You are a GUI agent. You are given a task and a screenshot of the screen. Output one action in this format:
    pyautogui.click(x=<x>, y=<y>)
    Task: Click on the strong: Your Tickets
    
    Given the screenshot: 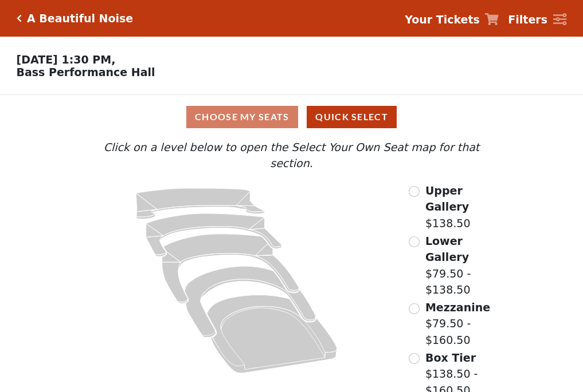 What is the action you would take?
    pyautogui.click(x=442, y=20)
    